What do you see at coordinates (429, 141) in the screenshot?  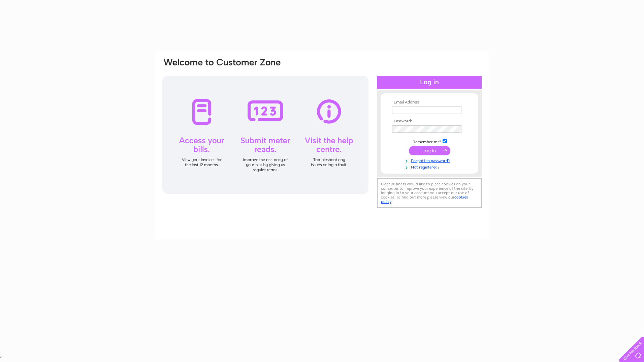 I see `td: Remember me?` at bounding box center [429, 141].